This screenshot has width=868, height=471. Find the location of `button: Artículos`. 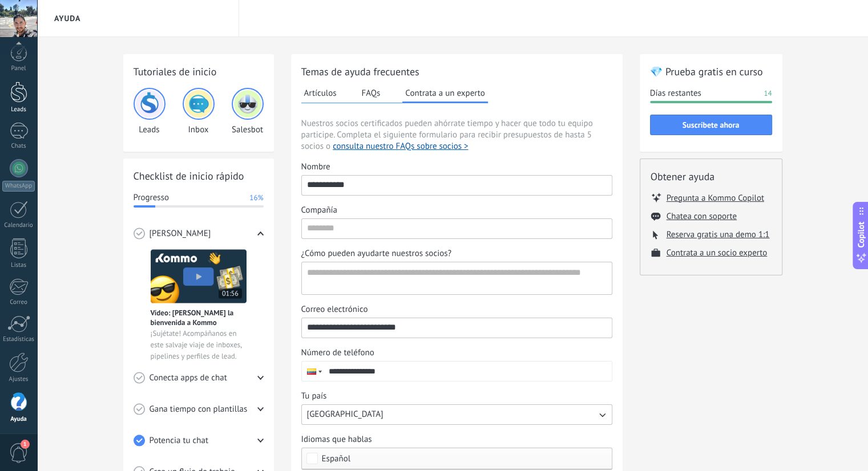

button: Artículos is located at coordinates (320, 93).